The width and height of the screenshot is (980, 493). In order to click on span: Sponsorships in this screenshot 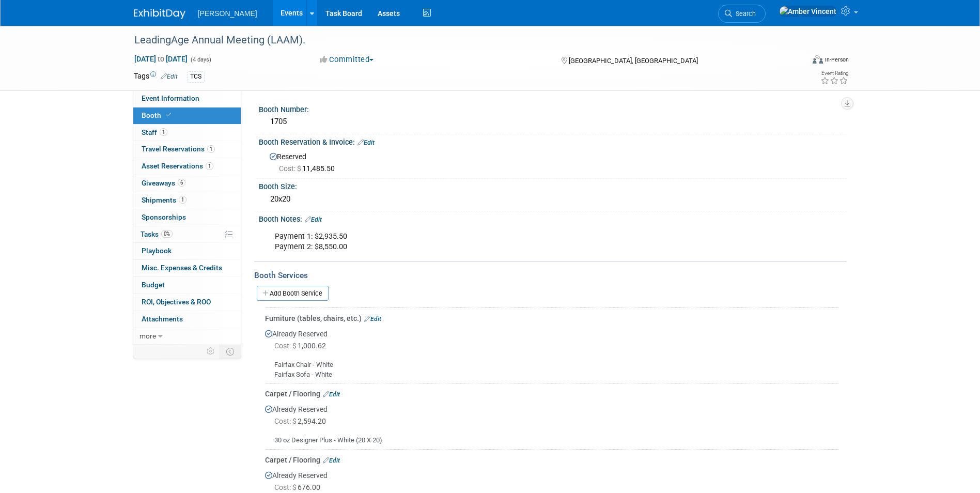, I will do `click(164, 217)`.